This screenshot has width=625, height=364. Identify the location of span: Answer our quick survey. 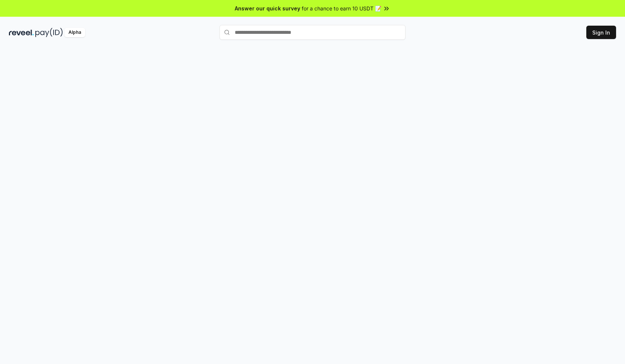
(267, 8).